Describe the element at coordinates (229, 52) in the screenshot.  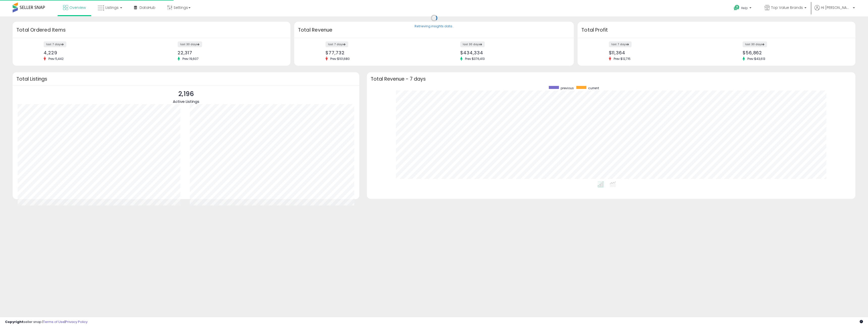
I see `div: 22,317` at that location.